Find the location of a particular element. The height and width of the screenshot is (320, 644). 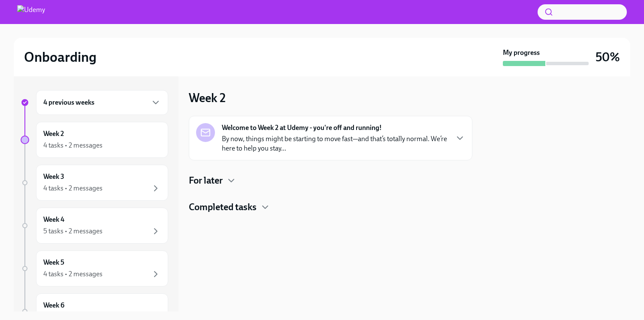

h6: Week 2 is located at coordinates (54, 134).